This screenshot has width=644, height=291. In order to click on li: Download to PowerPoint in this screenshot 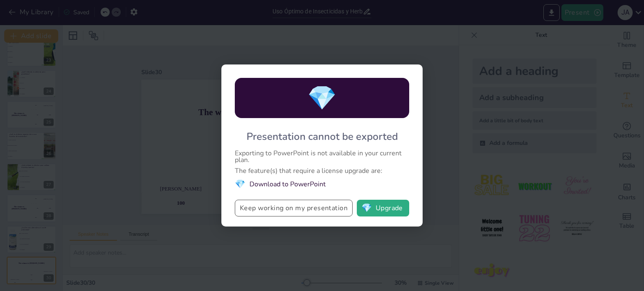, I will do `click(322, 184)`.